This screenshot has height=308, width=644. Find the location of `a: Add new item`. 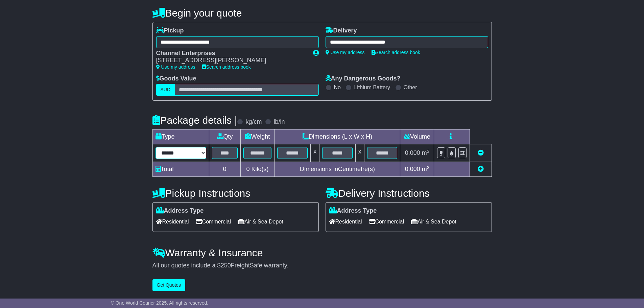

a: Add new item is located at coordinates (481, 169).